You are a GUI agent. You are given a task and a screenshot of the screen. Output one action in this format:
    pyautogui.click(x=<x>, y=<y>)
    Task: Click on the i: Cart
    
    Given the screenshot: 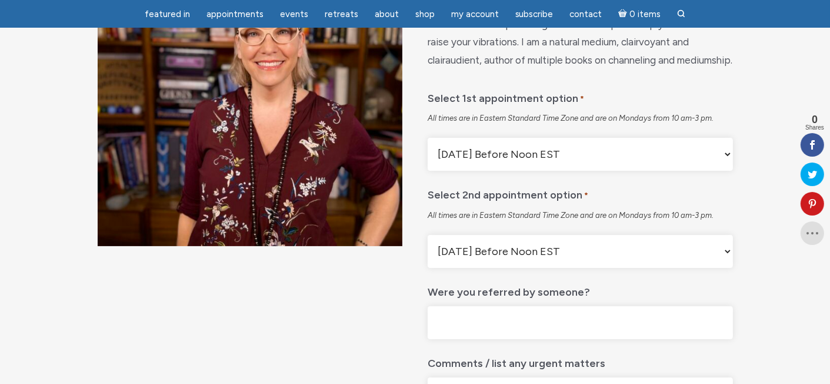 What is the action you would take?
    pyautogui.click(x=624, y=14)
    